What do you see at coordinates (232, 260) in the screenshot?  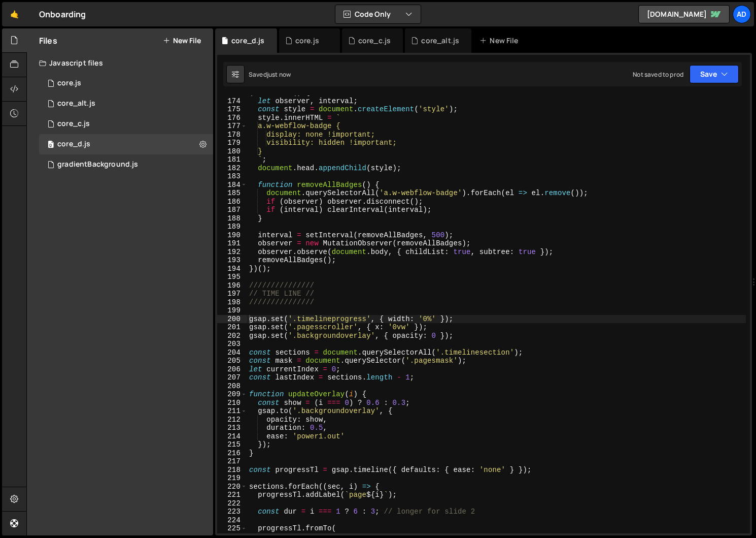 I see `div: 193` at bounding box center [232, 260].